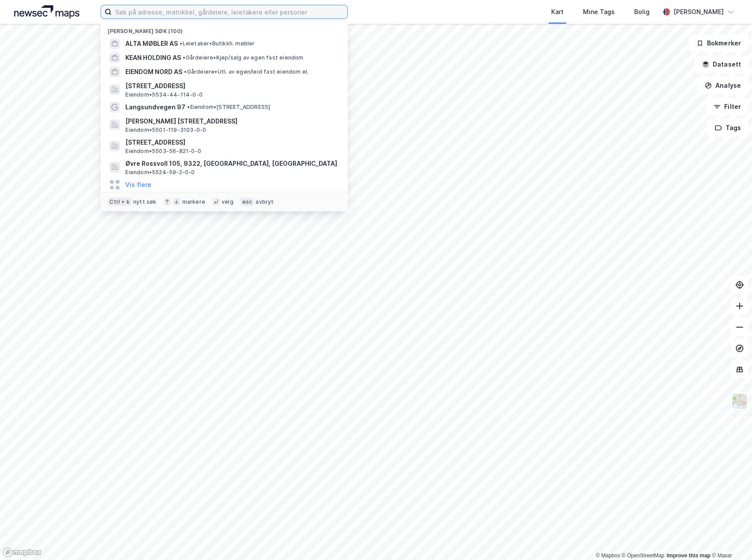 This screenshot has width=752, height=560. What do you see at coordinates (46, 12) in the screenshot?
I see `img: logo.a4113a55bc3d86da70a041830d287a7e.svg` at bounding box center [46, 12].